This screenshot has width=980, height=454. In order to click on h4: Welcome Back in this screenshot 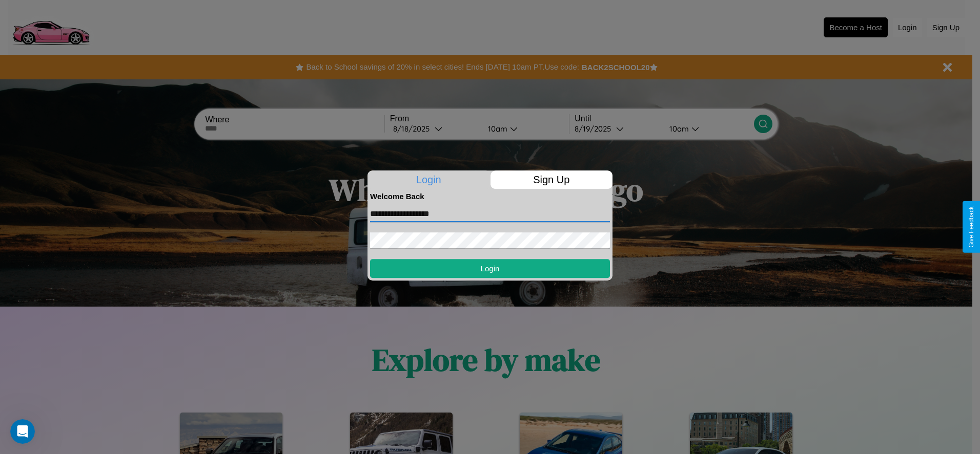, I will do `click(490, 196)`.